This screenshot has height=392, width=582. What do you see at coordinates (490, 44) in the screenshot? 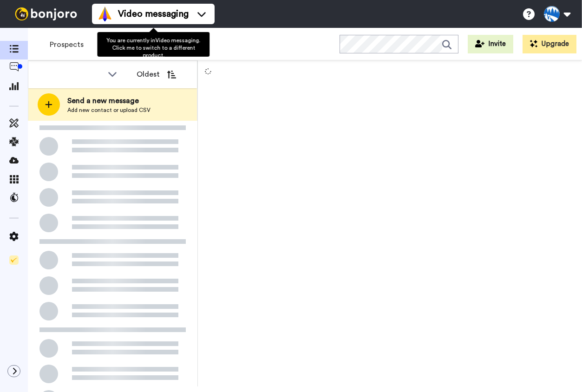
I see `a: Invite` at bounding box center [490, 44].